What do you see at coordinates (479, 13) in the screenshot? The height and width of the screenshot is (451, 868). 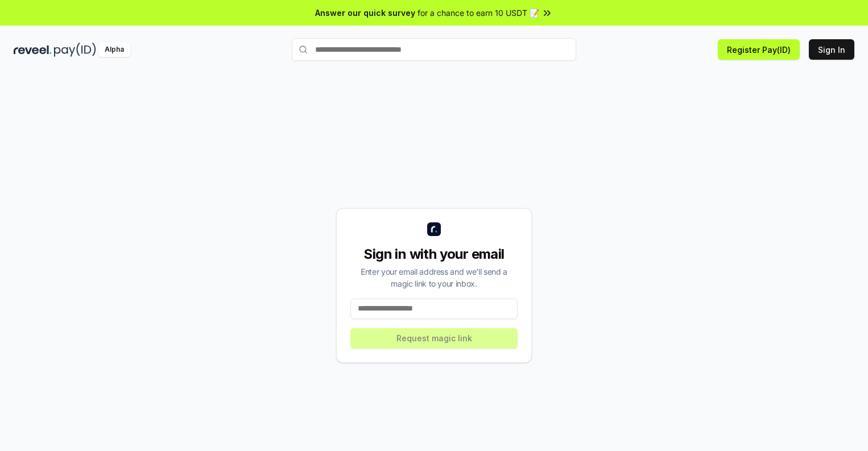 I see `span: for a chance to earn 10 USDT 📝` at bounding box center [479, 13].